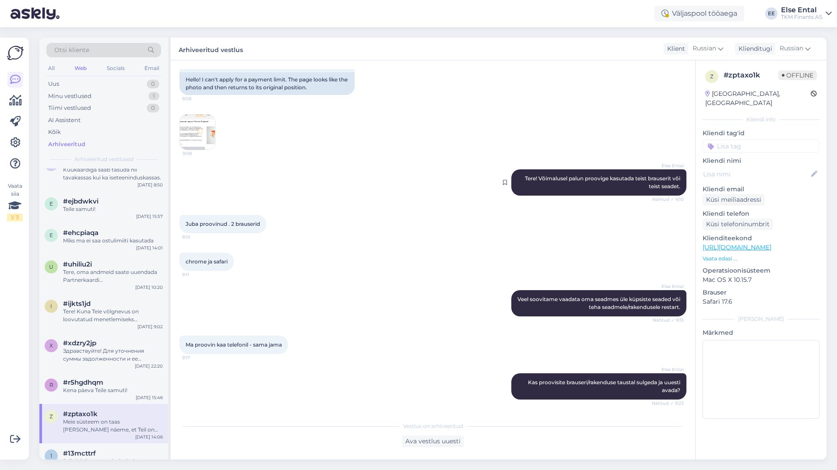  What do you see at coordinates (51, 456) in the screenshot?
I see `span: 1` at bounding box center [51, 456].